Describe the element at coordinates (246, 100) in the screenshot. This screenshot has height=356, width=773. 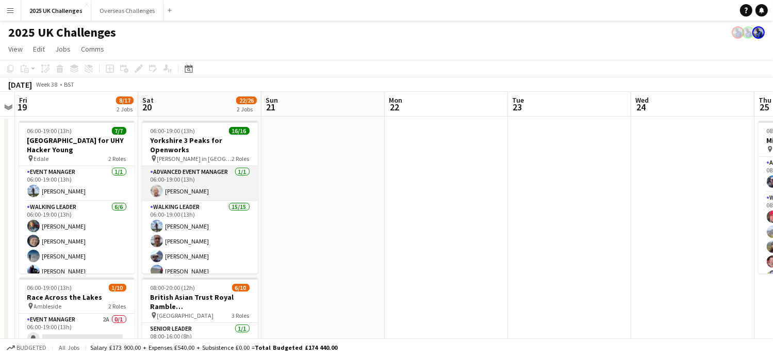
I see `span: 22/26` at that location.